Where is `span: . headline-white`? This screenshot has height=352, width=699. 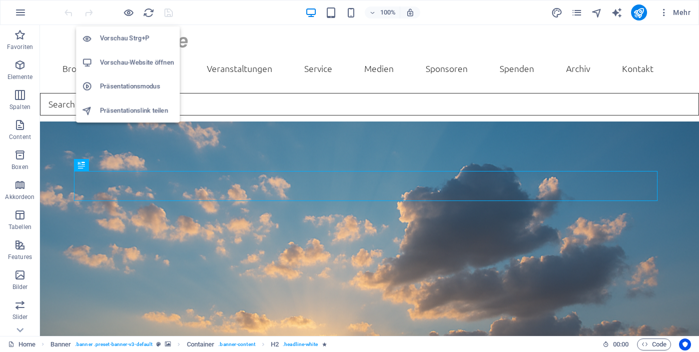
span: . headline-white is located at coordinates (300, 344).